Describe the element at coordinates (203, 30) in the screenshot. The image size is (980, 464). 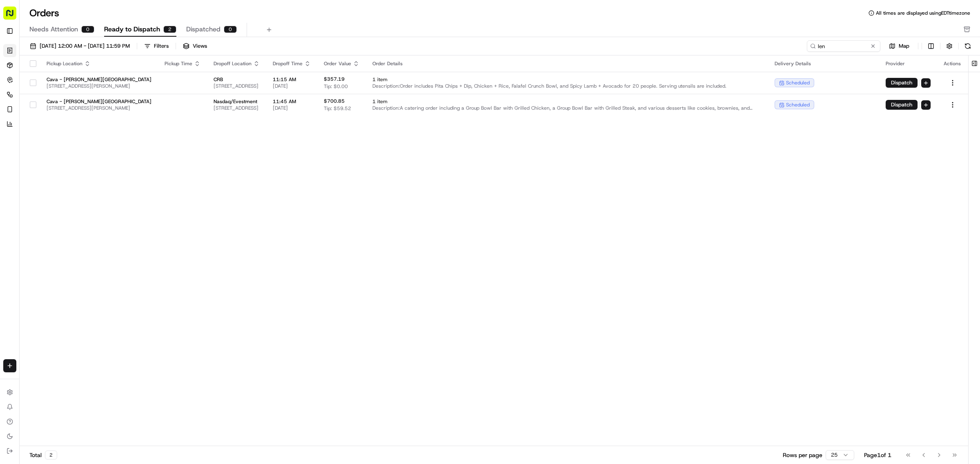
I see `span: Dispatched` at that location.